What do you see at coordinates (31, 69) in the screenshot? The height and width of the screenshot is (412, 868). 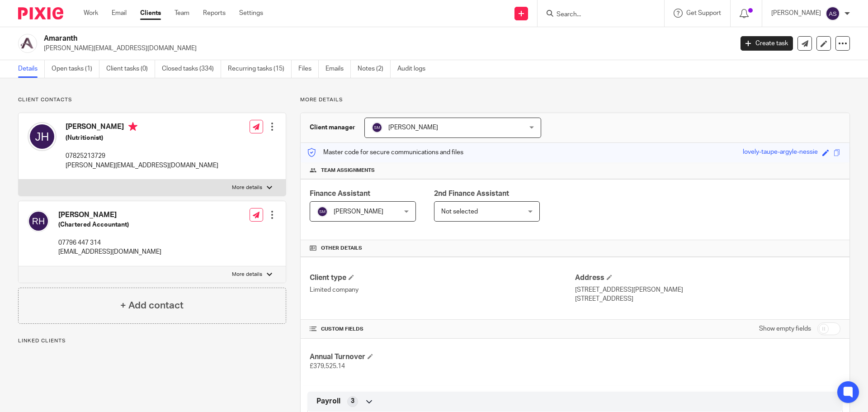 I see `a: Details` at bounding box center [31, 69].